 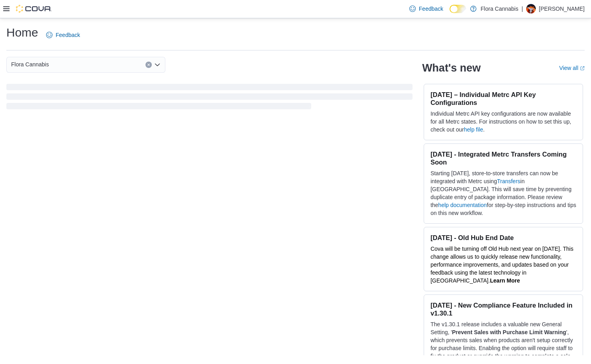 I want to click on button: Clear input, so click(x=149, y=65).